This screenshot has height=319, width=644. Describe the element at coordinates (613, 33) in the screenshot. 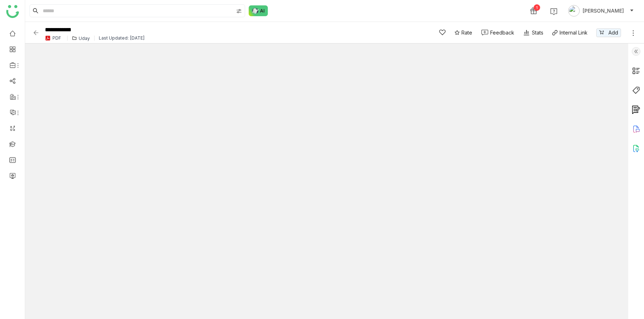

I see `span: Add` at that location.